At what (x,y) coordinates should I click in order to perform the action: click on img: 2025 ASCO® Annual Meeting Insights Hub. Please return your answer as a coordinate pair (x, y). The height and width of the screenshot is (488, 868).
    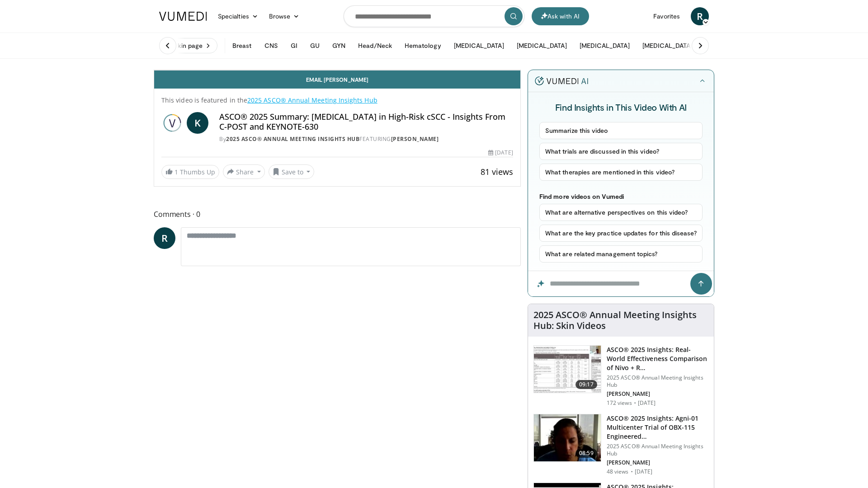
    Looking at the image, I should click on (172, 123).